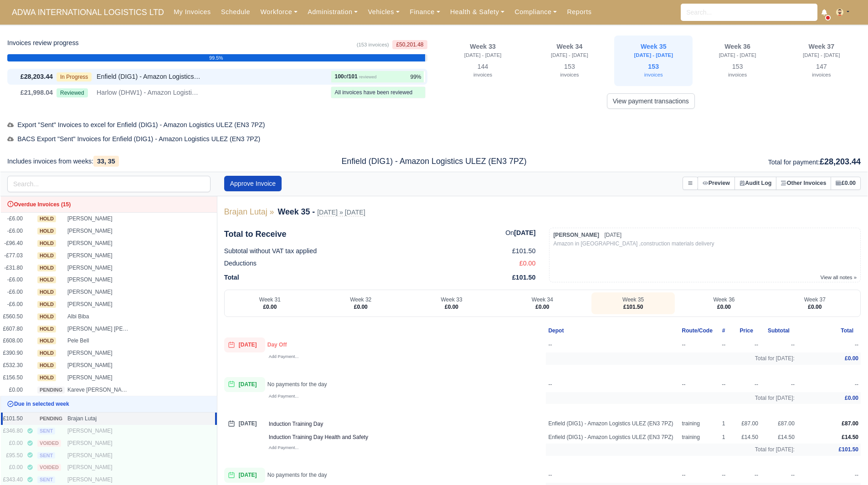  What do you see at coordinates (297, 423) in the screenshot?
I see `div: Induction Training Day` at bounding box center [297, 423].